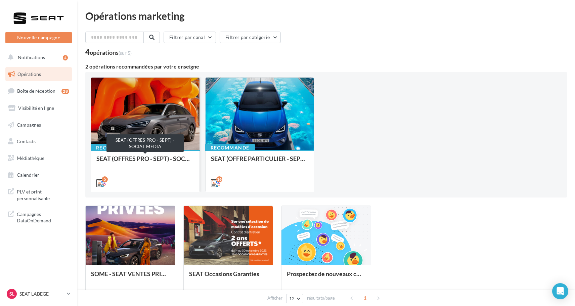 This screenshot has width=575, height=306. What do you see at coordinates (260, 162) in the screenshot?
I see `div: SEAT (OFFRE PARTICULIER - SEPT) - SOCIAL MEDIA` at bounding box center [260, 162].